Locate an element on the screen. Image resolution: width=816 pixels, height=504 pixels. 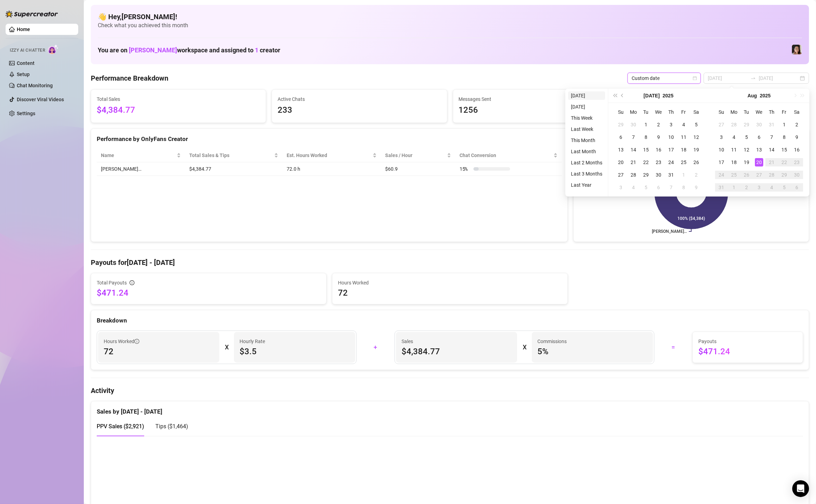
button: Choose a year is located at coordinates (668, 96).